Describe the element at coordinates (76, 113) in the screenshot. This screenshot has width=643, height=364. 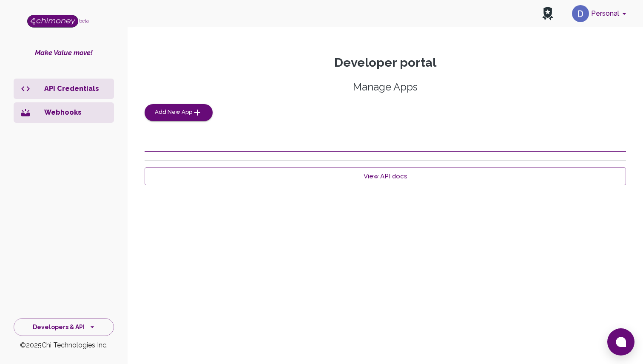
I see `p: Webhooks` at that location.